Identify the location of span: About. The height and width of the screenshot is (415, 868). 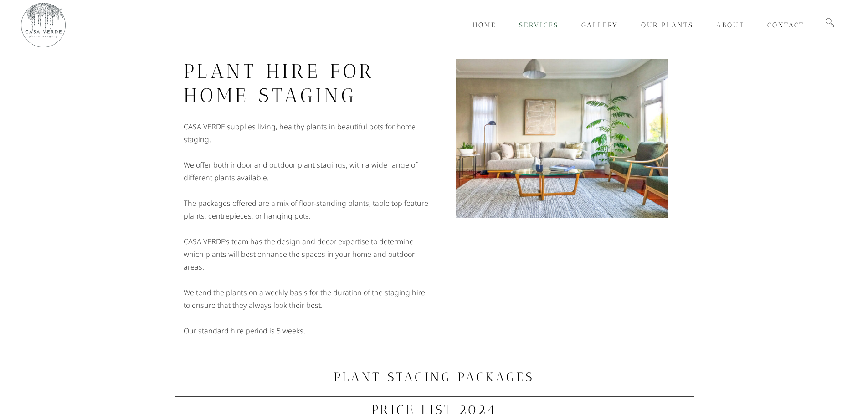
(730, 25).